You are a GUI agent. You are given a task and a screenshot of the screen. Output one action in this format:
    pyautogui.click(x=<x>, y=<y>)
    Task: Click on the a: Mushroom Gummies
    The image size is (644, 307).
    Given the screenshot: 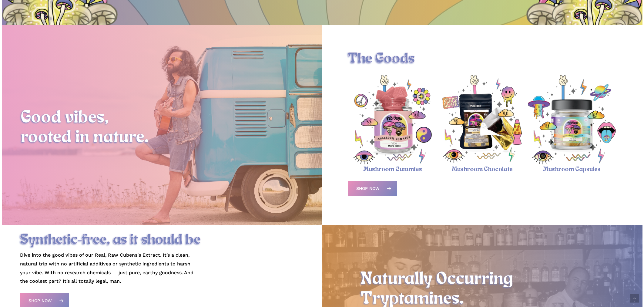 What is the action you would take?
    pyautogui.click(x=392, y=169)
    